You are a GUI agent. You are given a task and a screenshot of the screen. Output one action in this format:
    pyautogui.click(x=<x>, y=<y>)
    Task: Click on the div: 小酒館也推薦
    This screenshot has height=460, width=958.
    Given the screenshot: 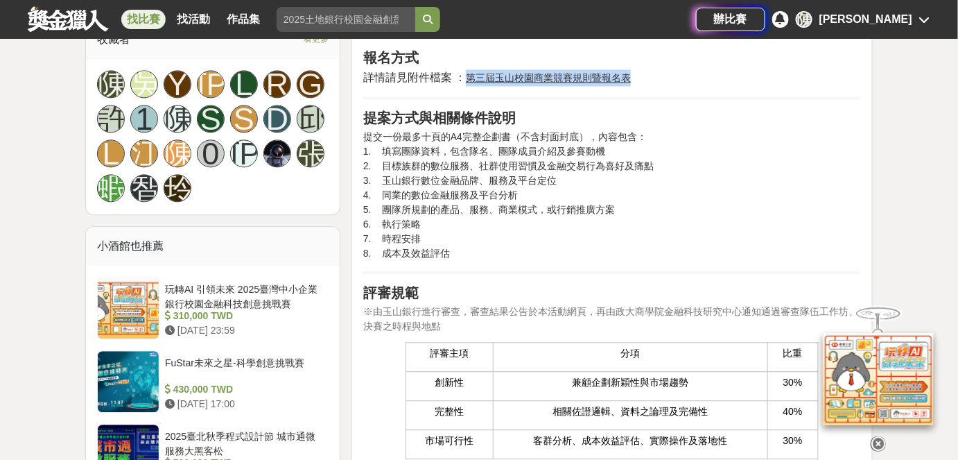 What is the action you would take?
    pyautogui.click(x=213, y=246)
    